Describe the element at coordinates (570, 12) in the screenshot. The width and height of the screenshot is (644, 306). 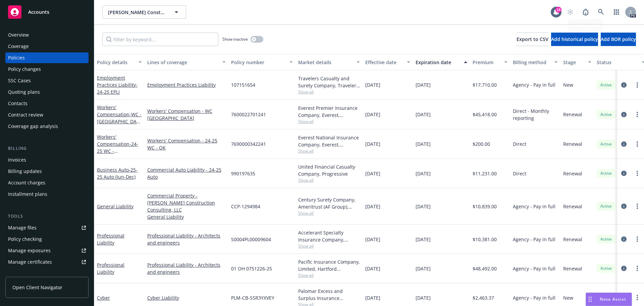
I see `a: Start snowing` at that location.